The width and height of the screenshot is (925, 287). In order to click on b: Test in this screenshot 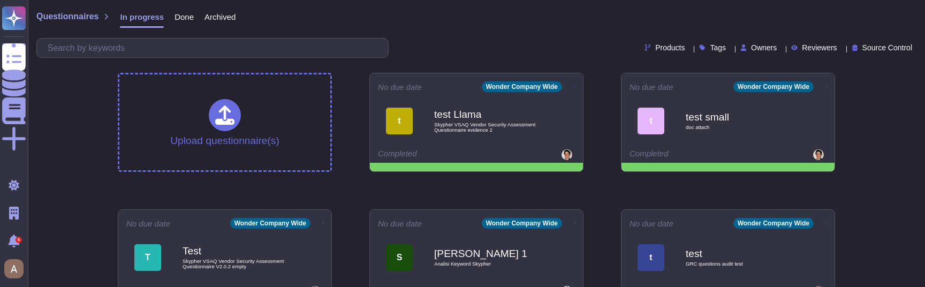, I will do `click(236, 250)`.